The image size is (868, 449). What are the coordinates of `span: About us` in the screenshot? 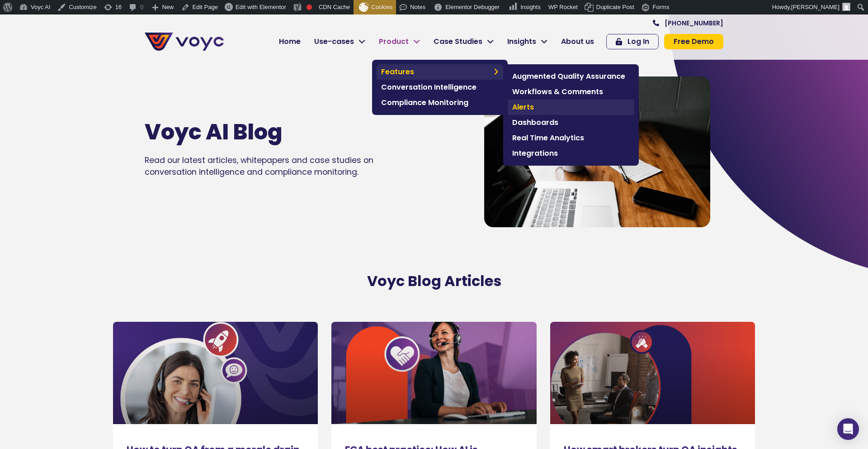 It's located at (577, 41).